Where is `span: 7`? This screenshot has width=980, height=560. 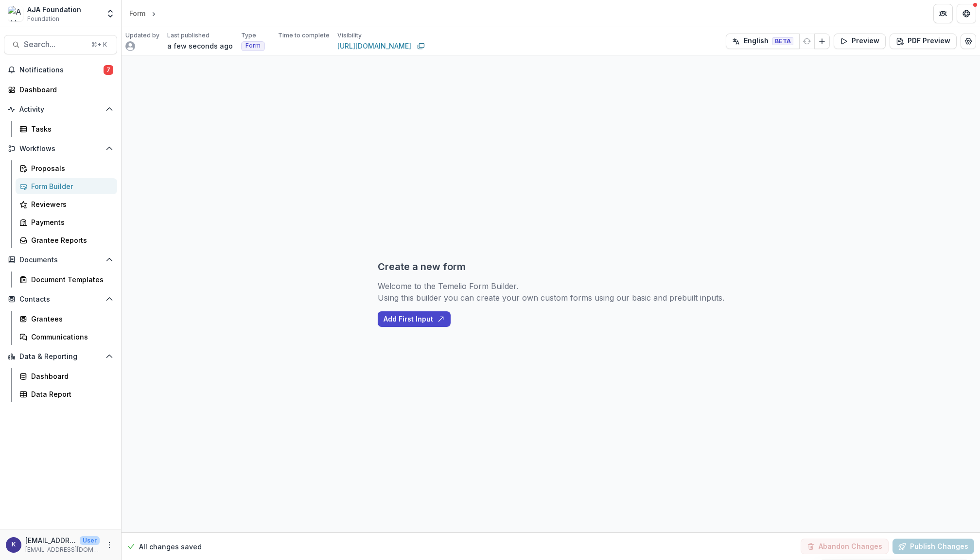 span: 7 is located at coordinates (109, 70).